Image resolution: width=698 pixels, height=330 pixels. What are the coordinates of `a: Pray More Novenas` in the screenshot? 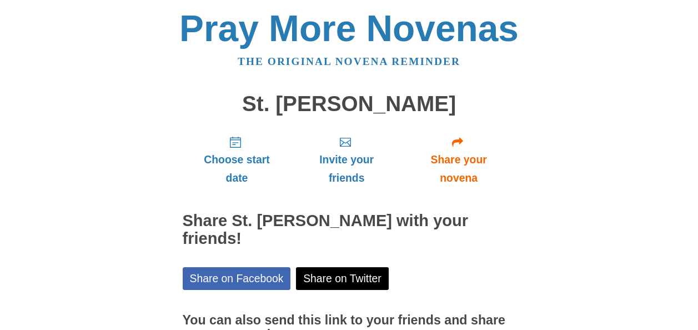 It's located at (348, 28).